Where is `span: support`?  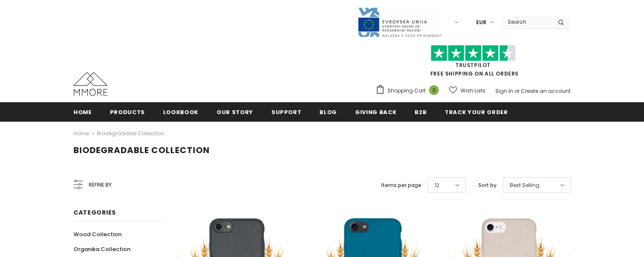 span: support is located at coordinates (286, 112).